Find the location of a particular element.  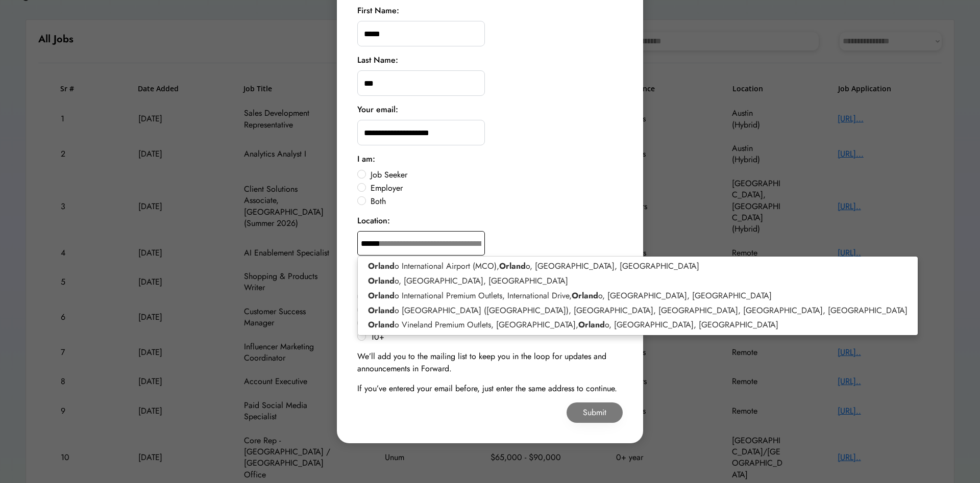

label: Both is located at coordinates (495, 202).